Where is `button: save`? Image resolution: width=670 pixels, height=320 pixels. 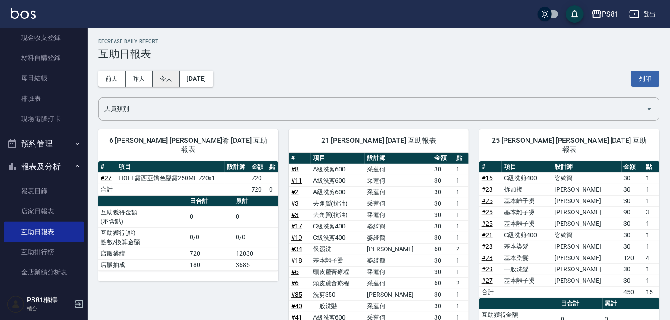 button: save is located at coordinates (574, 14).